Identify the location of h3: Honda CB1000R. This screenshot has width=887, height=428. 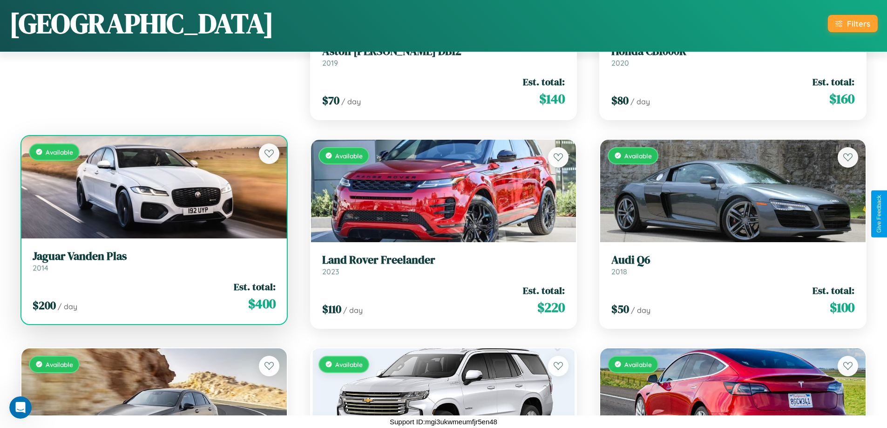
(733, 51).